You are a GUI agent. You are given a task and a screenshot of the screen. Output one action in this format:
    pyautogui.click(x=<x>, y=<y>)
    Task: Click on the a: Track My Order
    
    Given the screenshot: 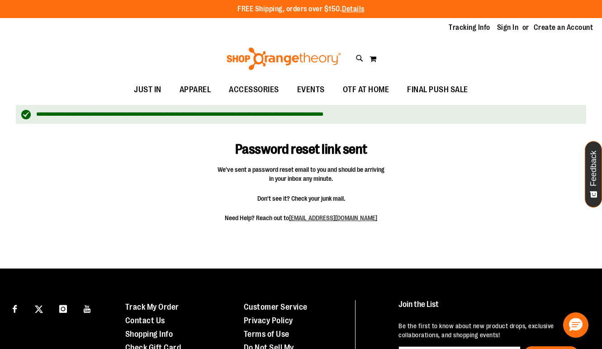 What is the action you would take?
    pyautogui.click(x=152, y=307)
    